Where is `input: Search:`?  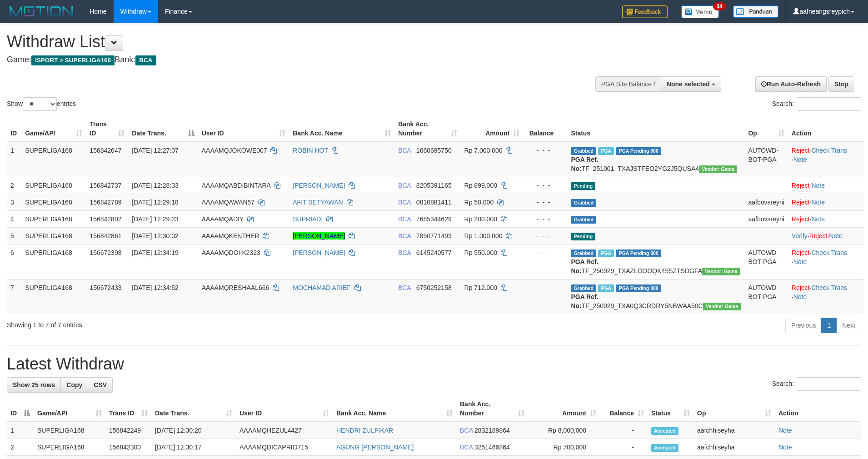
input: Search: is located at coordinates (829, 384).